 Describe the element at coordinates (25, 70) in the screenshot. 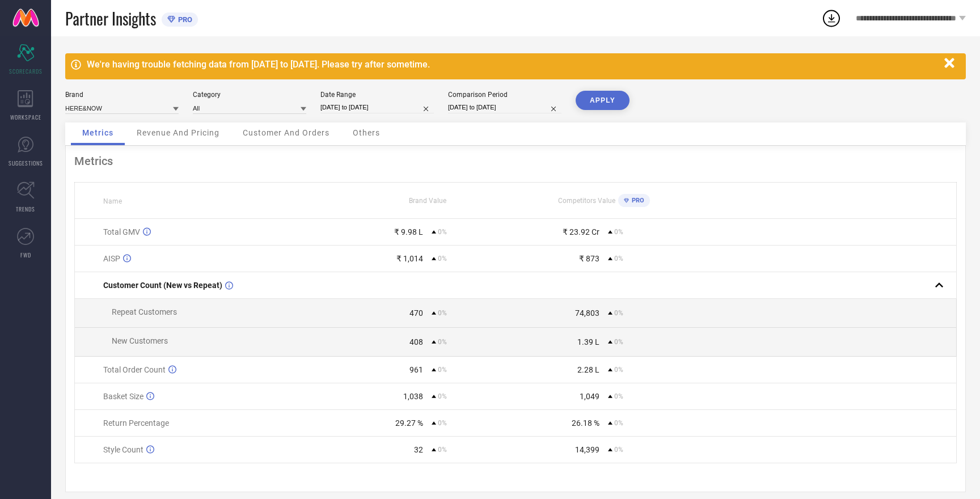

I see `span: SCORECARDS` at that location.